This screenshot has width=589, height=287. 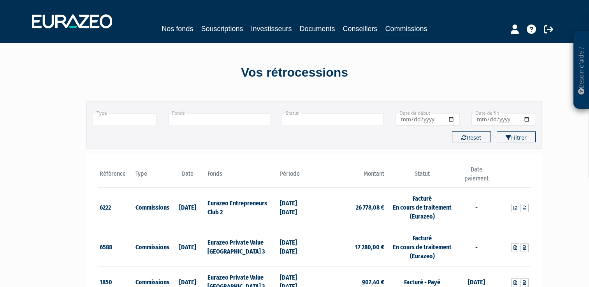 What do you see at coordinates (271, 29) in the screenshot?
I see `a: Investisseurs` at bounding box center [271, 29].